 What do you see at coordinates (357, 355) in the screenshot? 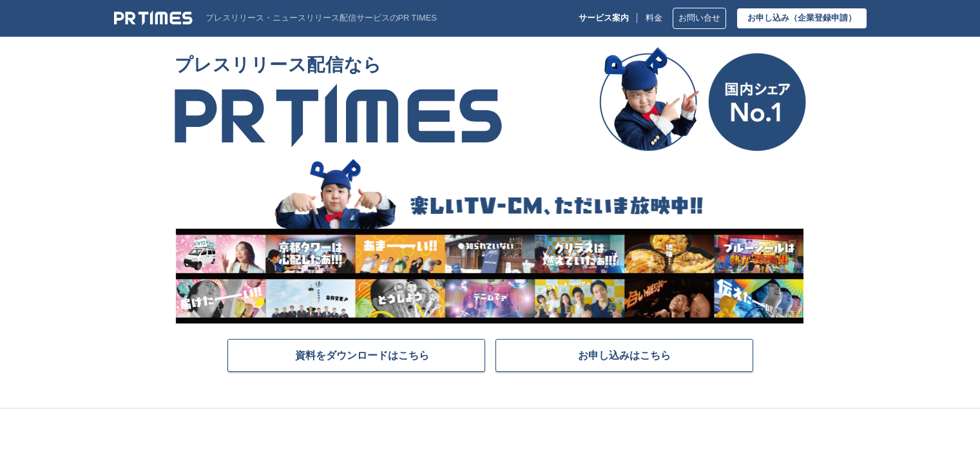
I see `a: 資料をダウンロードはこちら` at bounding box center [357, 355].